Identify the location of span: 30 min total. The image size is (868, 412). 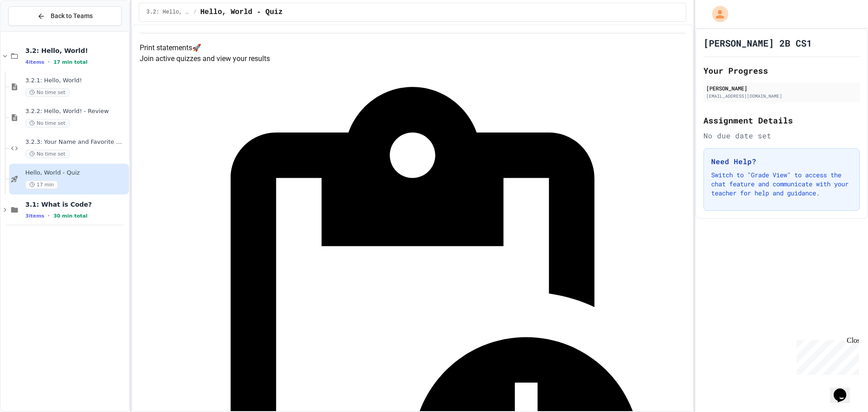
(70, 216).